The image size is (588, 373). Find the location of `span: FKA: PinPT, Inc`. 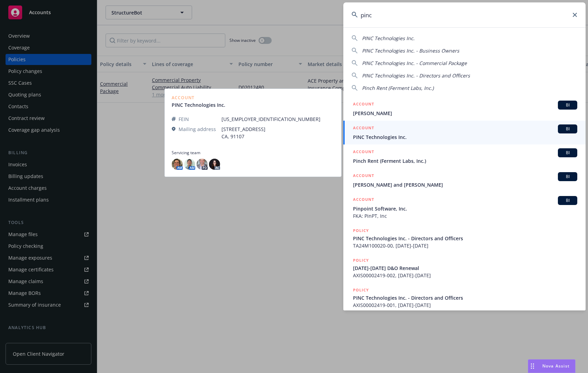

span: FKA: PinPT, Inc is located at coordinates (465, 216).